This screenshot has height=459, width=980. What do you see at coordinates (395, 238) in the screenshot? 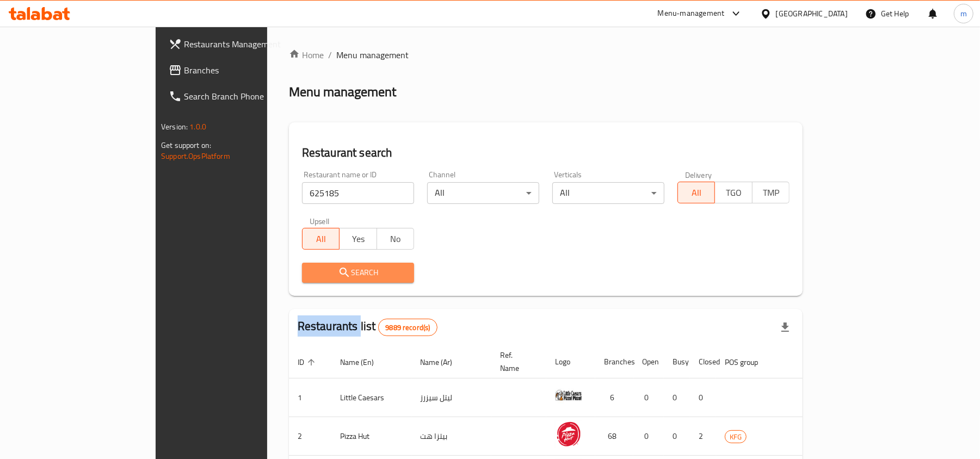
I see `button: No` at bounding box center [395, 238].